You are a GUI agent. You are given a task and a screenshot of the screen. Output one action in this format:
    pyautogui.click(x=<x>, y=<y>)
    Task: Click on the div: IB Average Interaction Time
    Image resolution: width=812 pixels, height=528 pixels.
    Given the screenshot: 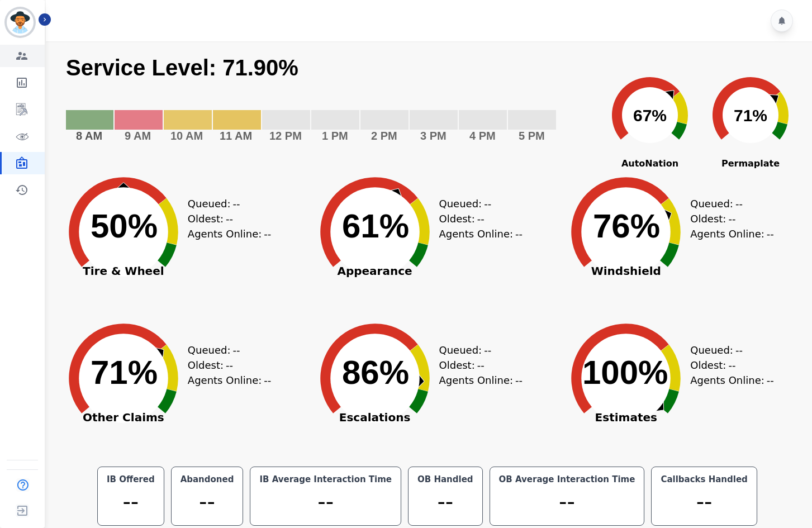 What is the action you would take?
    pyautogui.click(x=326, y=480)
    